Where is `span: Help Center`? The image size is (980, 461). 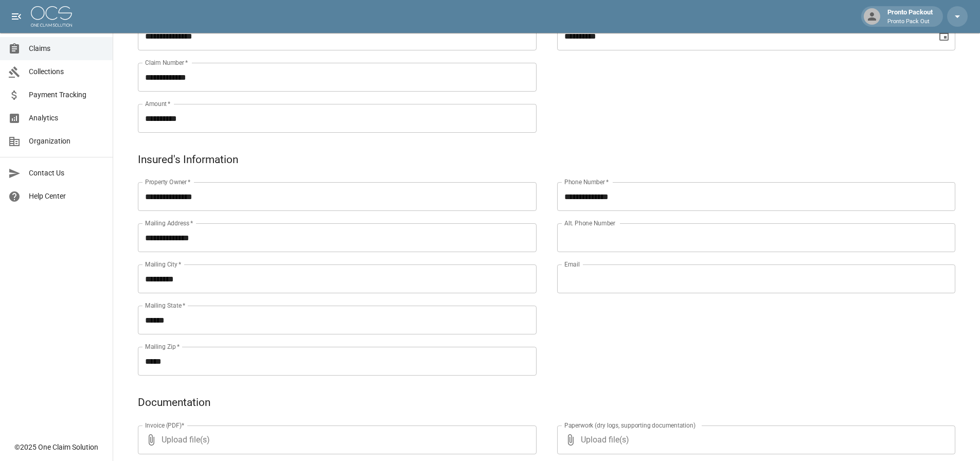 span: Help Center is located at coordinates (67, 196).